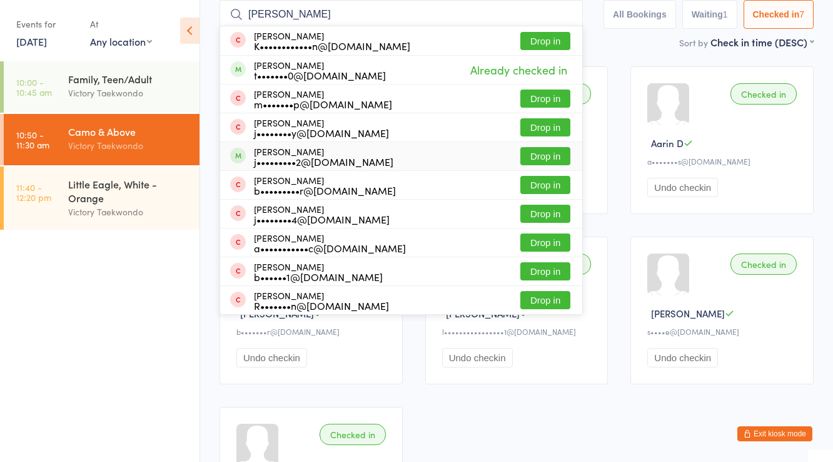 The width and height of the screenshot is (833, 462). I want to click on a: 10:00 -10:45 amFamily, Teen/AdultVictory Taekwondo, so click(101, 87).